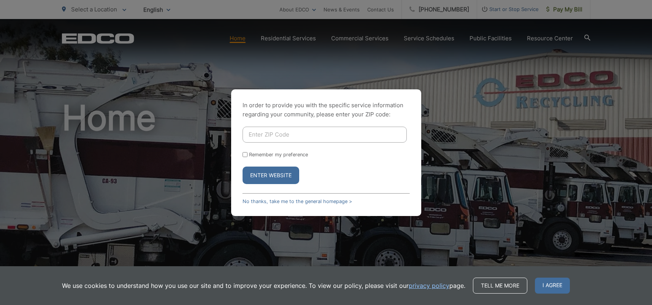  Describe the element at coordinates (429, 285) in the screenshot. I see `a: privacy policy` at that location.